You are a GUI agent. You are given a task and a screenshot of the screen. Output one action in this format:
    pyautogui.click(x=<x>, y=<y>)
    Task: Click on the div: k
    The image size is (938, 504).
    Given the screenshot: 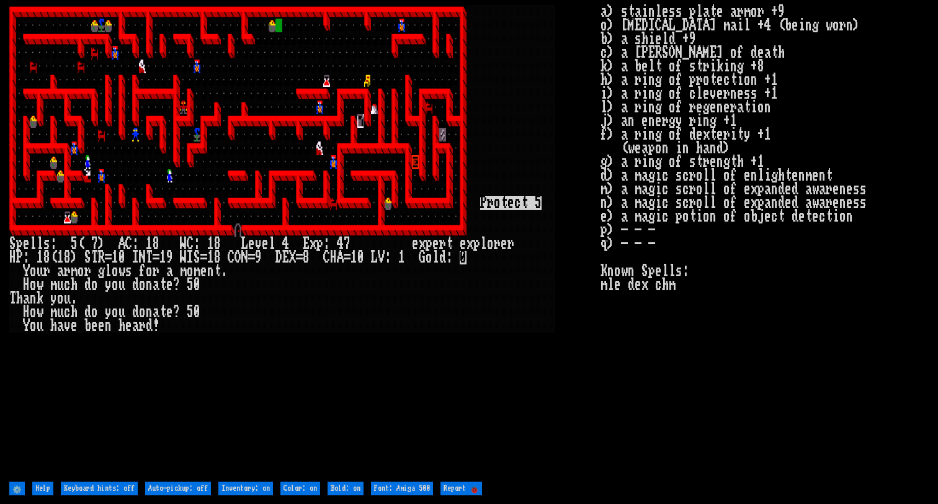 What is the action you would take?
    pyautogui.click(x=40, y=298)
    